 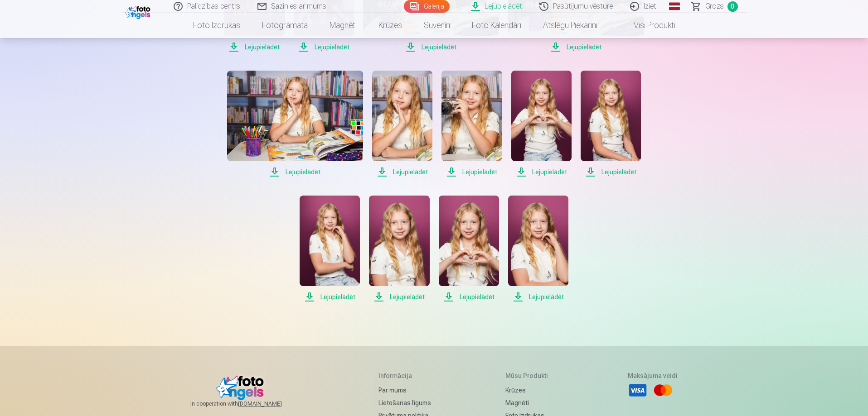 I want to click on h5: Informācija, so click(x=405, y=375).